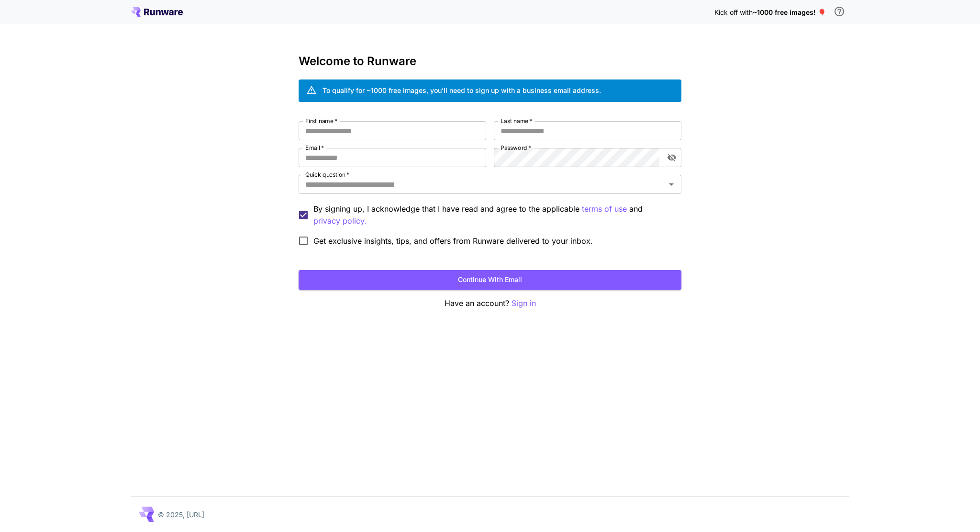 The width and height of the screenshot is (980, 532). I want to click on label: Quick question, so click(327, 174).